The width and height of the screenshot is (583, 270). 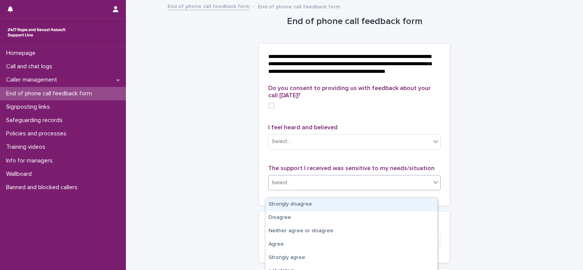 I want to click on p: Caller management, so click(x=33, y=80).